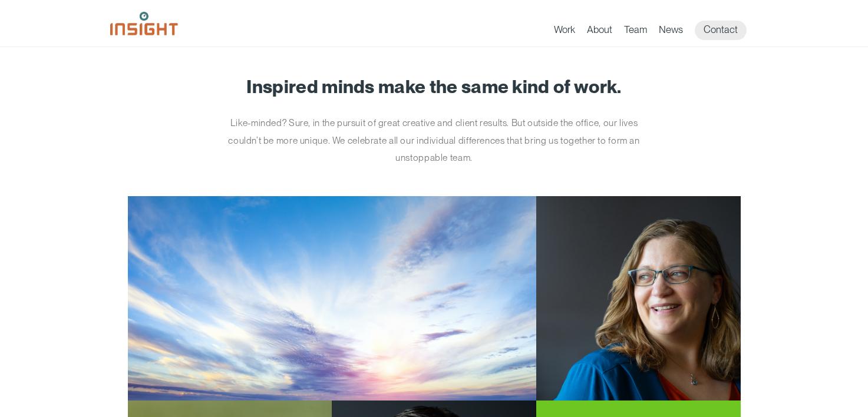  I want to click on p: Like-minded? Sure, in the pursuit of great creative and client results. But outside the office, o..., so click(435, 140).